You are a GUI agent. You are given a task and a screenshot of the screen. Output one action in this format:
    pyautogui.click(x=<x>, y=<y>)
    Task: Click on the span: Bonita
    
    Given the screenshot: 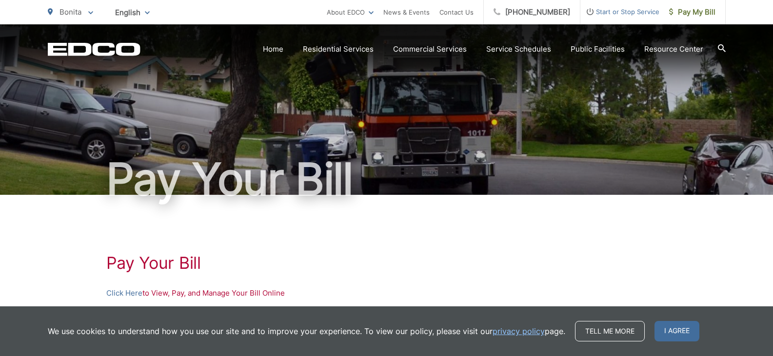 What is the action you would take?
    pyautogui.click(x=70, y=12)
    